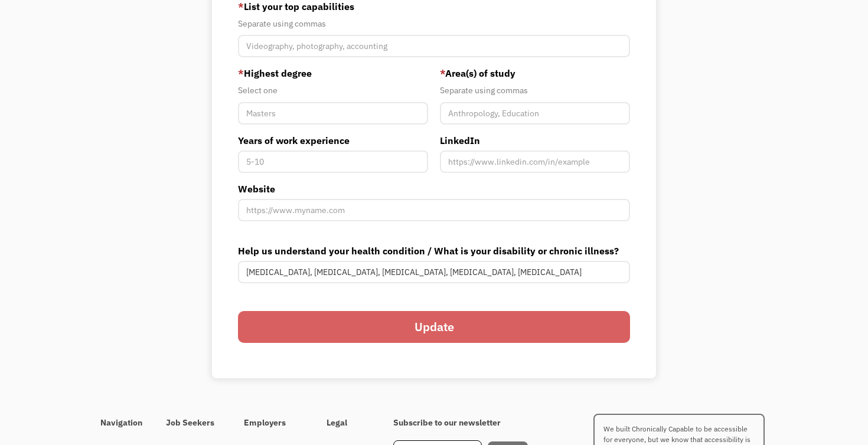 The image size is (868, 445). What do you see at coordinates (536, 141) in the screenshot?
I see `label: LinkedIn` at bounding box center [536, 141].